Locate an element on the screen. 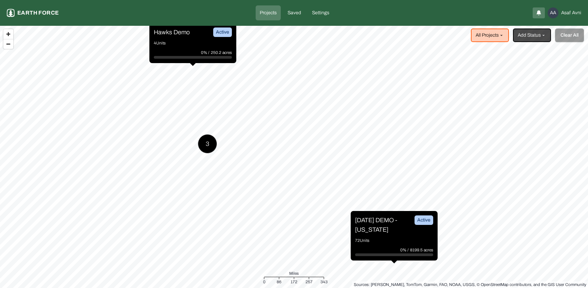 Image resolution: width=588 pixels, height=288 pixels. div: 257 is located at coordinates (309, 282).